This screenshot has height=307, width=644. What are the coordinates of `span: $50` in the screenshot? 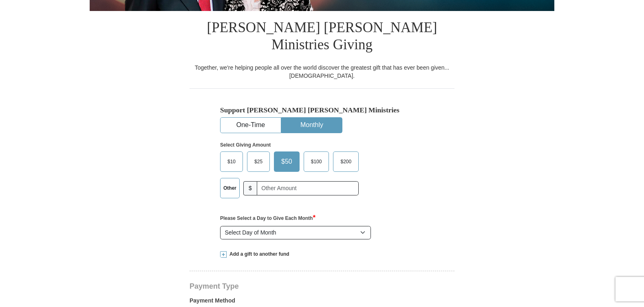 It's located at (286, 162).